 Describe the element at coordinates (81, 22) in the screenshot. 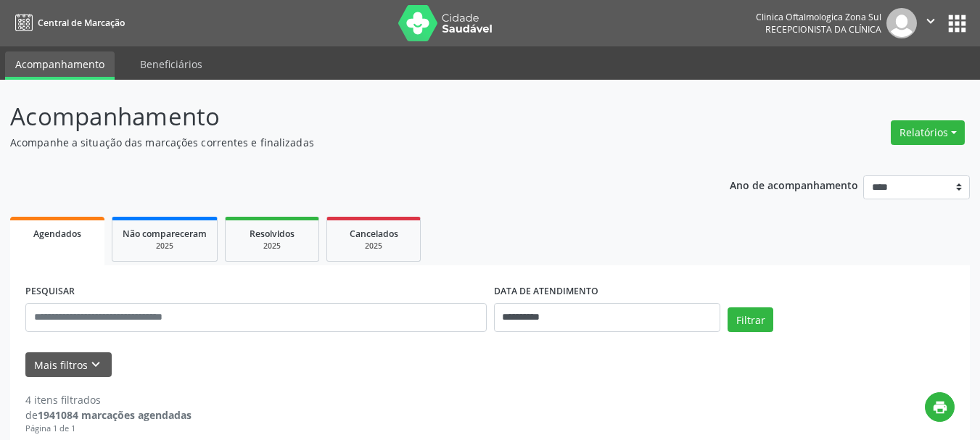

I see `span: Central de Marcação` at that location.